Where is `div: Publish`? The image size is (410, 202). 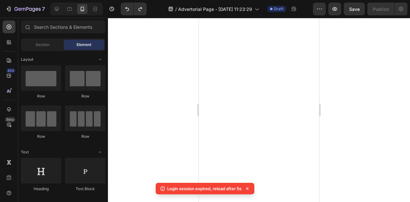 div: Publish is located at coordinates (381, 9).